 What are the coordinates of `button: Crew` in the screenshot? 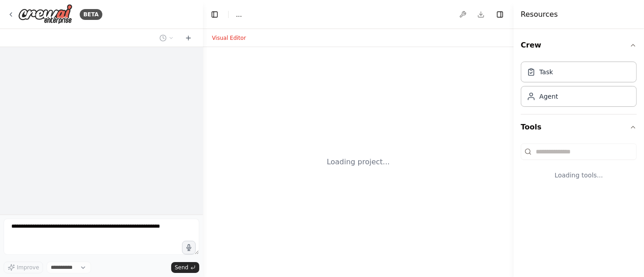 It's located at (578, 45).